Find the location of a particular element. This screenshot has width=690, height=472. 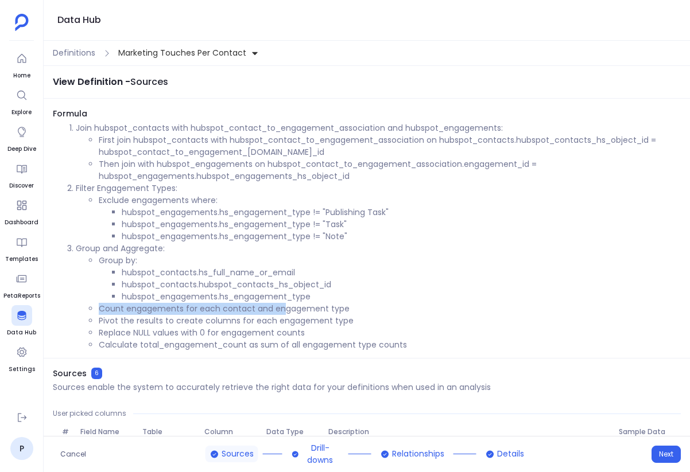

button: Marketing Touches Per Contact is located at coordinates (188, 53).